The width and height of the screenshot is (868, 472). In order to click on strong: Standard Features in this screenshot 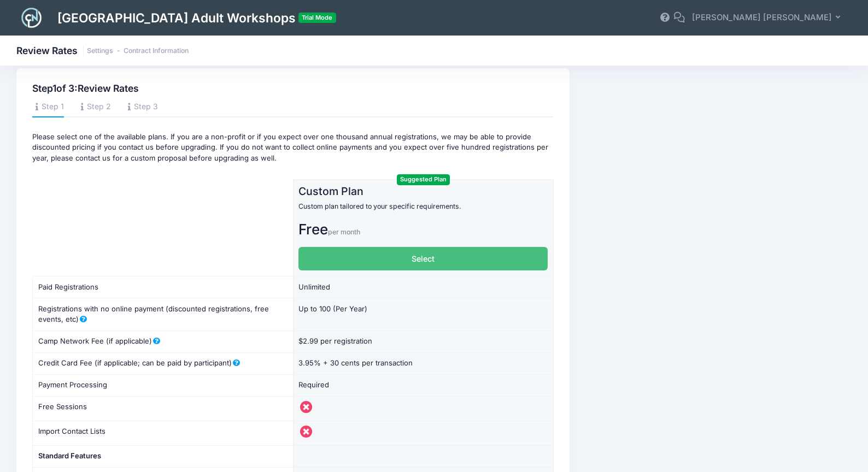, I will do `click(70, 455)`.